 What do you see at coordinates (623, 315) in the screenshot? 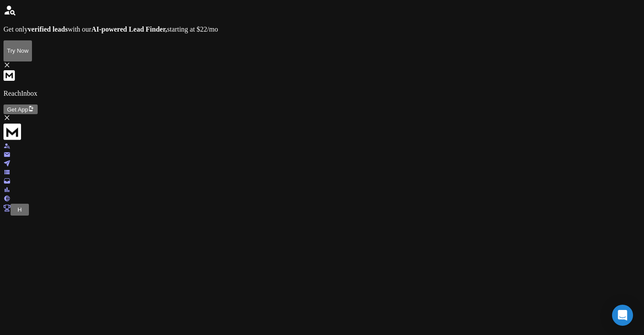
I see `div: Open Intercom Messenger` at bounding box center [623, 315].